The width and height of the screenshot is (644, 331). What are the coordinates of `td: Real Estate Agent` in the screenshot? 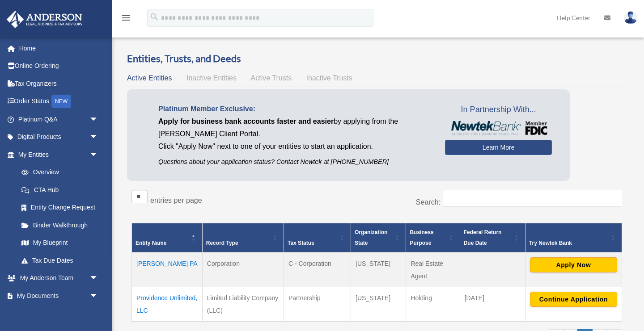 It's located at (433, 270).